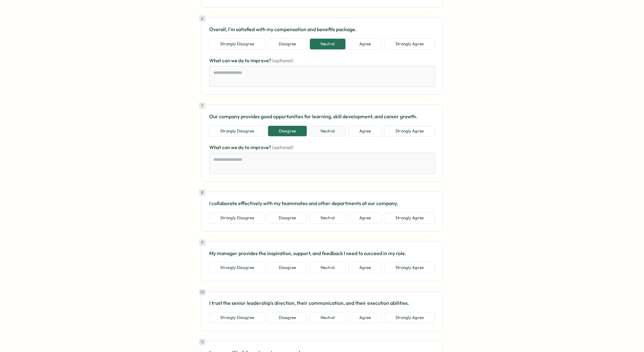 Image resolution: width=644 pixels, height=352 pixels. What do you see at coordinates (202, 19) in the screenshot?
I see `div: 6` at bounding box center [202, 19].